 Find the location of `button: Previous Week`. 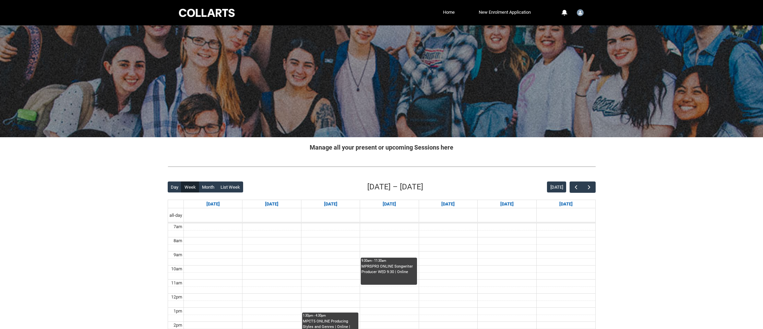

button: Previous Week is located at coordinates (576, 187).